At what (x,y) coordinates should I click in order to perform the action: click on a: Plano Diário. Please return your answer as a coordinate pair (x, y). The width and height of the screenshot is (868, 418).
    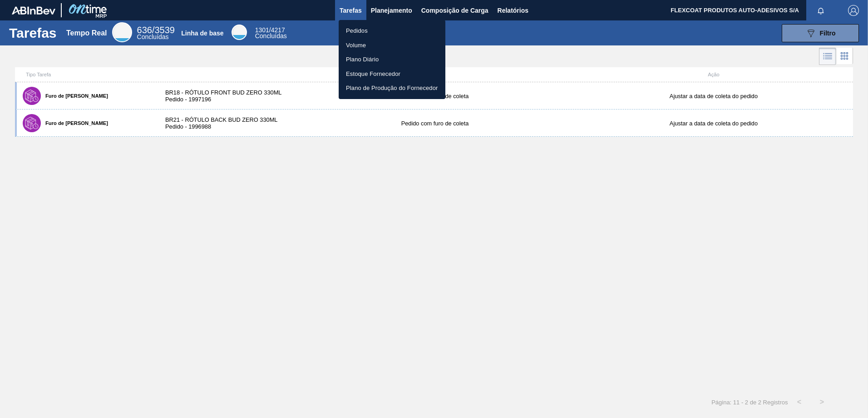
    Looking at the image, I should click on (391, 59).